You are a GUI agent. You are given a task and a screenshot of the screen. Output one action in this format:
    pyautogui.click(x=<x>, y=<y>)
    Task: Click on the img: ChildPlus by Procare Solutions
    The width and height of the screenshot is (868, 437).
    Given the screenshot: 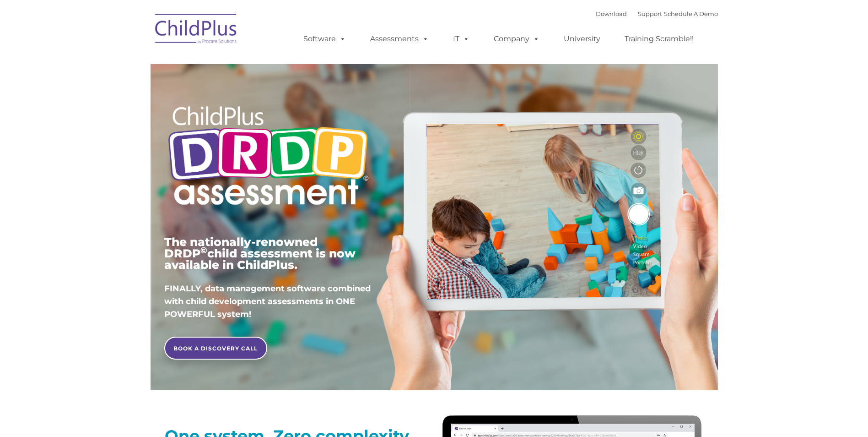 What is the action you would take?
    pyautogui.click(x=196, y=30)
    